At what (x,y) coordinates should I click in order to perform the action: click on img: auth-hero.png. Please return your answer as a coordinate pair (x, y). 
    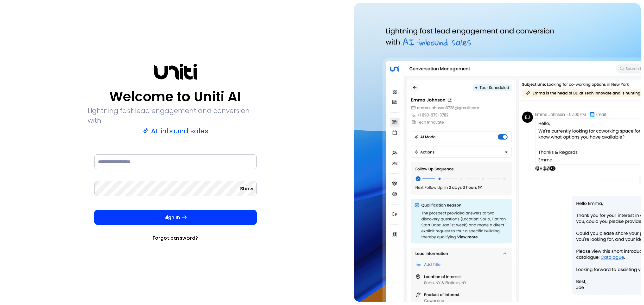
    Looking at the image, I should click on (497, 152).